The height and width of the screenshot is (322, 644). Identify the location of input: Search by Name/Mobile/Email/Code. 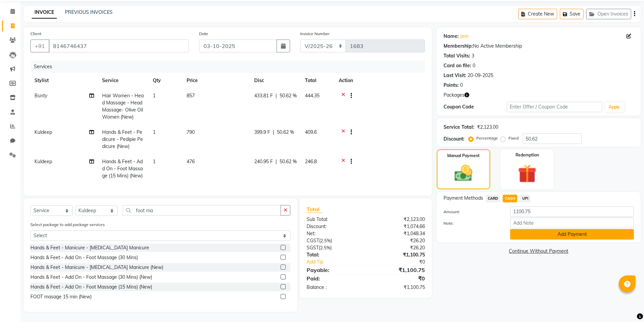
(119, 46).